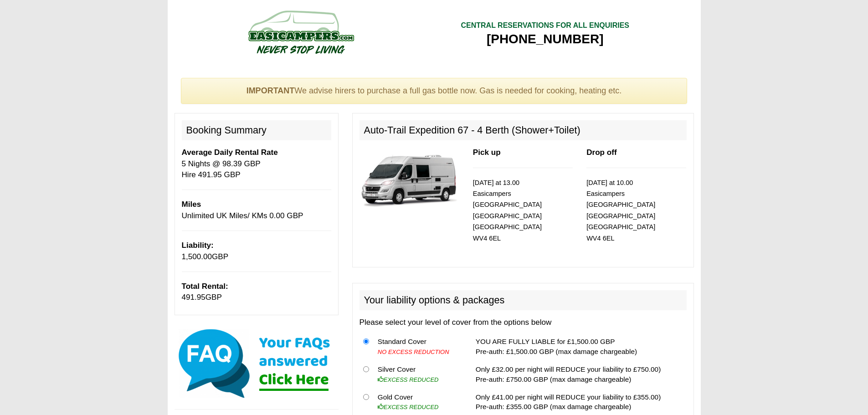 This screenshot has width=868, height=415. What do you see at coordinates (418, 347) in the screenshot?
I see `td: Standard Cover` at bounding box center [418, 347].